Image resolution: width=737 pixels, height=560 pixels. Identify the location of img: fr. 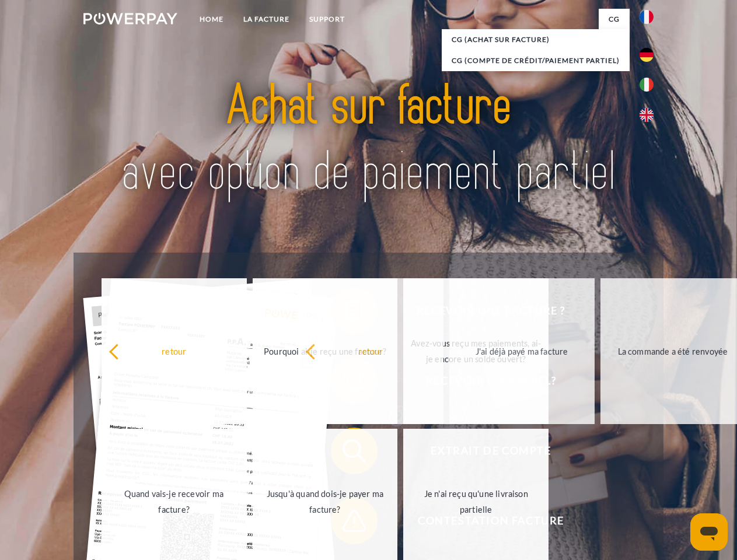
(646, 17).